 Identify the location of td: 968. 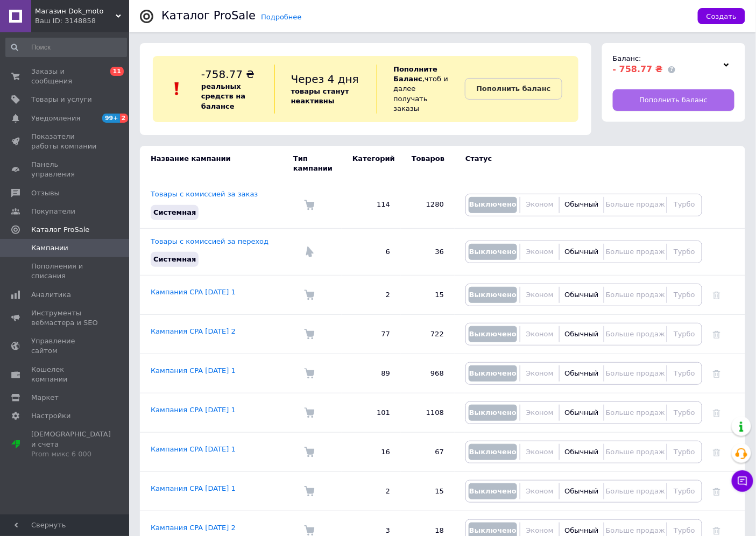
(428, 373).